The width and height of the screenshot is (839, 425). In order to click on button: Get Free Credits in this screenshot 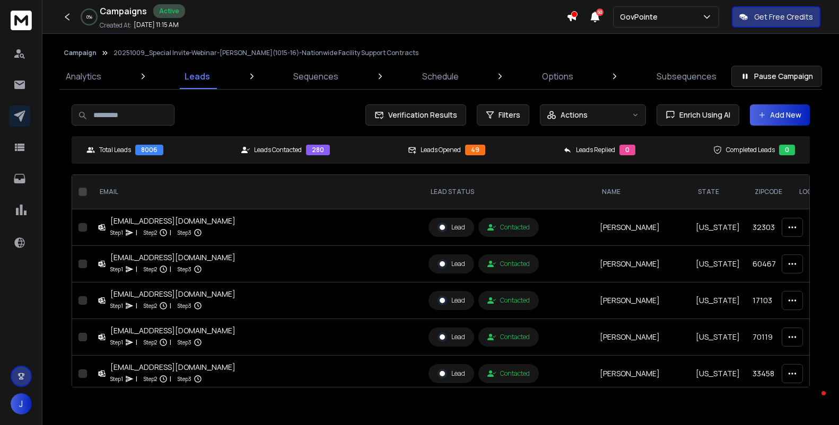, I will do `click(776, 17)`.